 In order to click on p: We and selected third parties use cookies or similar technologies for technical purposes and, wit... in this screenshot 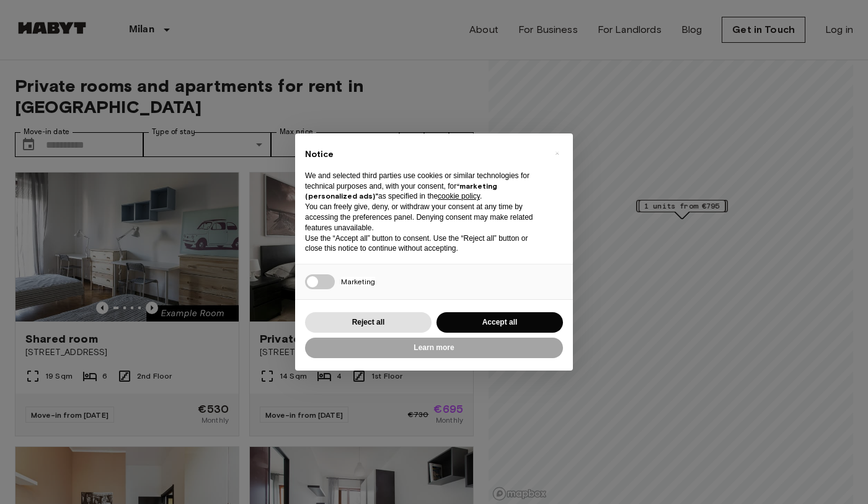, I will do `click(424, 186)`.